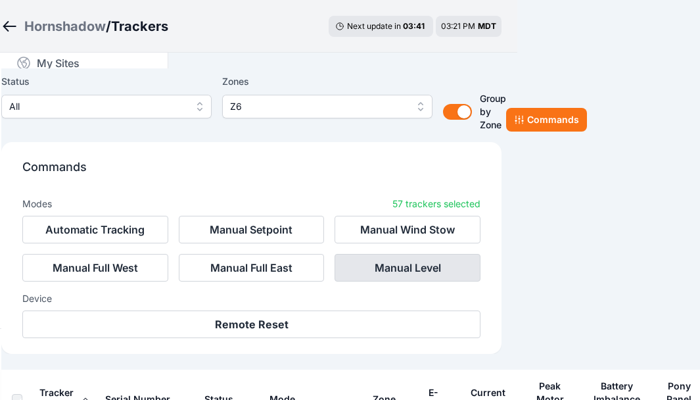  I want to click on button: Commands, so click(546, 120).